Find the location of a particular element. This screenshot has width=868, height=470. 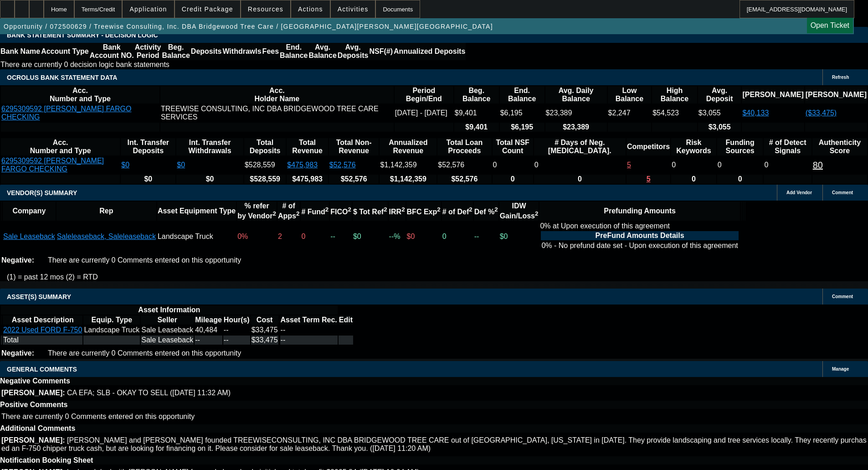

b: # of Def is located at coordinates (458, 212).